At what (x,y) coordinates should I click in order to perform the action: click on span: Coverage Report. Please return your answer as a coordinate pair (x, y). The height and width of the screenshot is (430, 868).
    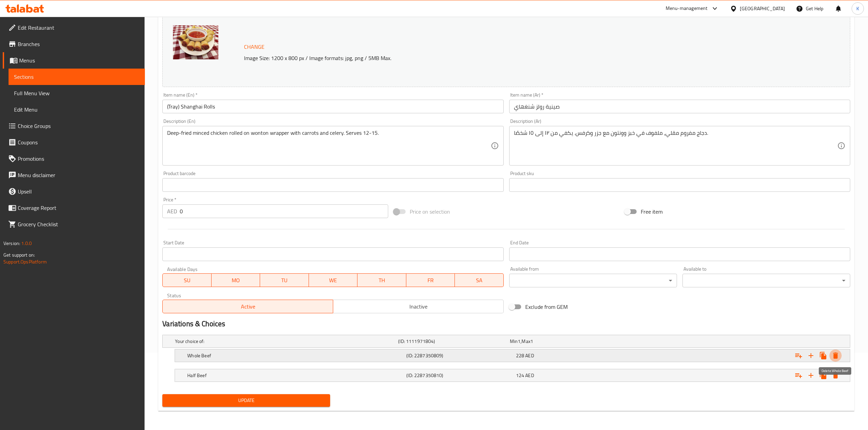
    Looking at the image, I should click on (78, 208).